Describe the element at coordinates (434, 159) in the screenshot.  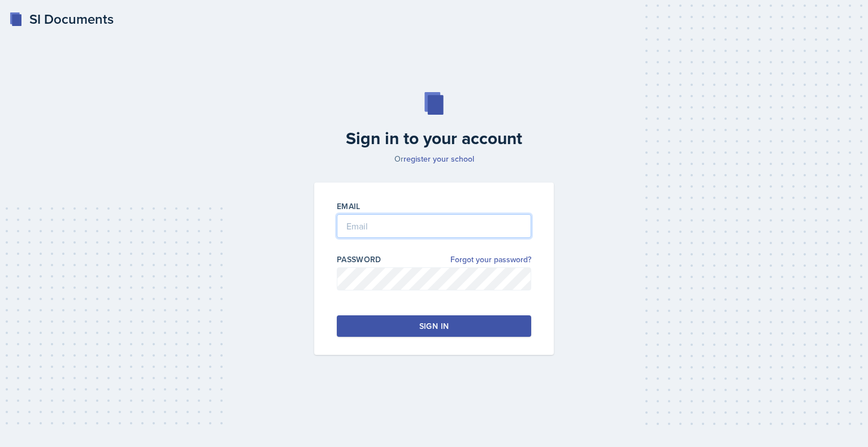
I see `p: Or` at that location.